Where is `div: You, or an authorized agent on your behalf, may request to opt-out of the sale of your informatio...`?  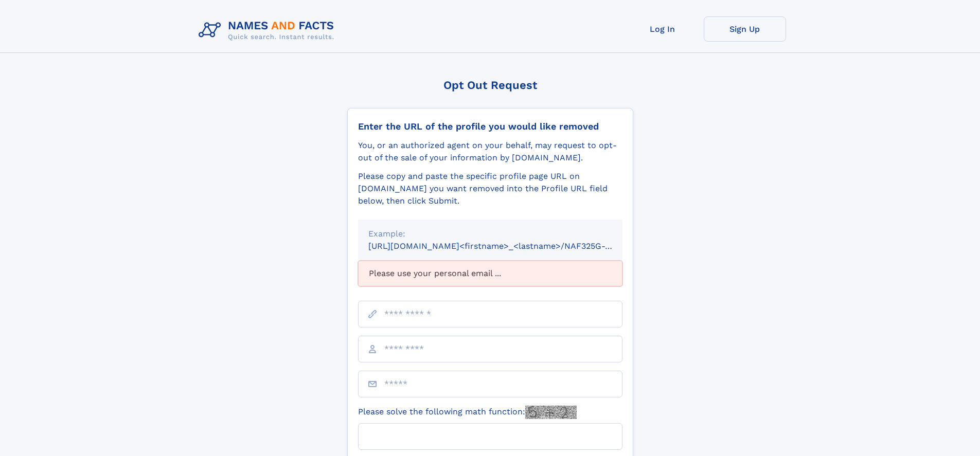
div: You, or an authorized agent on your behalf, may request to opt-out of the sale of your informatio... is located at coordinates (490, 151).